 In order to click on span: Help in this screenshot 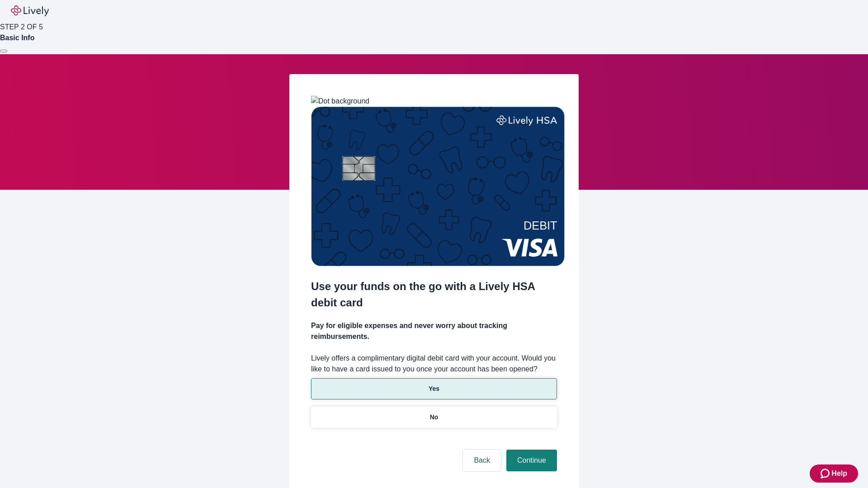, I will do `click(839, 473)`.